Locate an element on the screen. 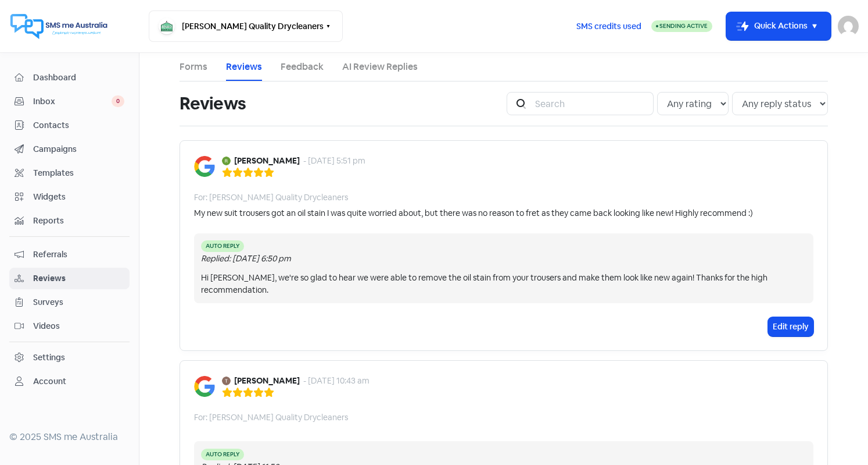  span: Surveys is located at coordinates (79, 301).